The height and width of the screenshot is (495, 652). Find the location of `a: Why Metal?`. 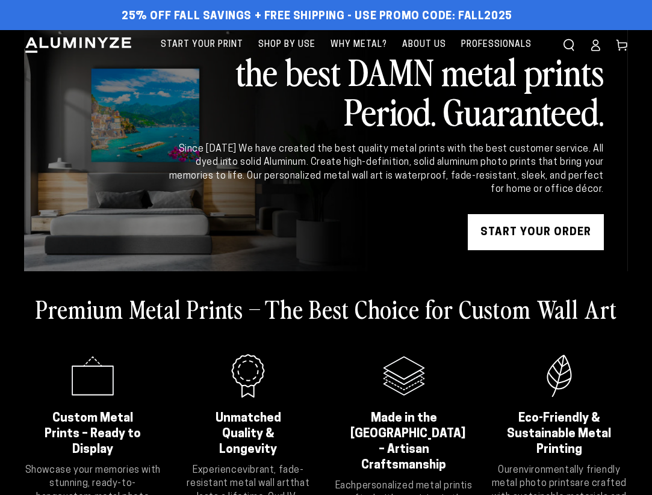

a: Why Metal? is located at coordinates (359, 45).